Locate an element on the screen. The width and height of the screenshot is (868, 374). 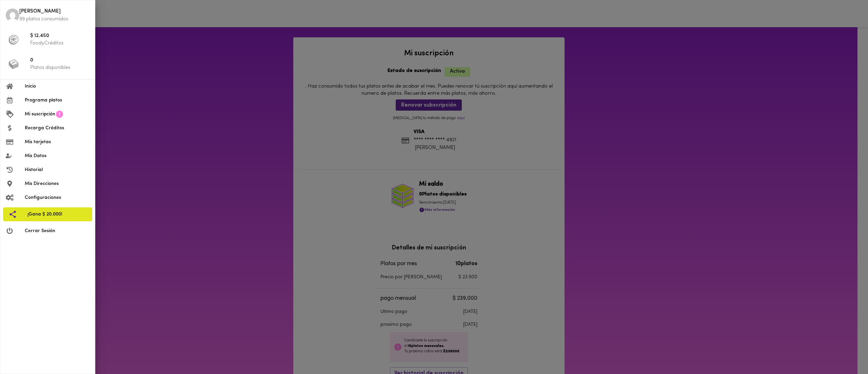
span: ¡Gana $ 20.000! is located at coordinates (57, 214).